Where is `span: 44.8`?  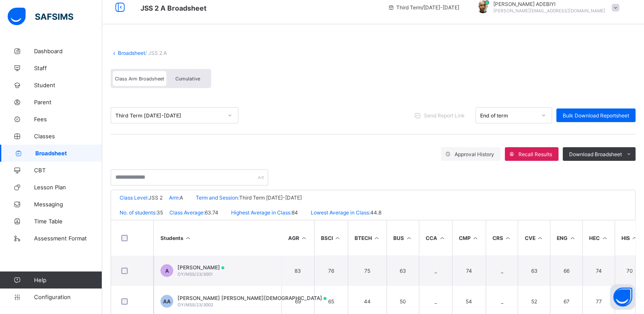 span: 44.8 is located at coordinates (376, 212).